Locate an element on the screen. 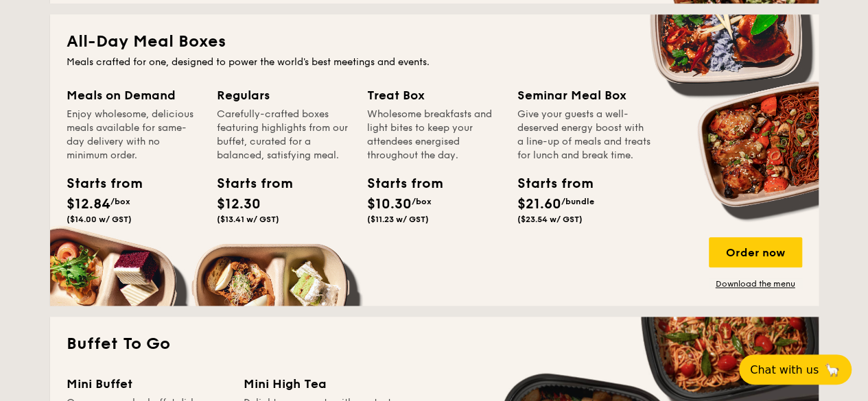  a: Download the menu is located at coordinates (755, 284).